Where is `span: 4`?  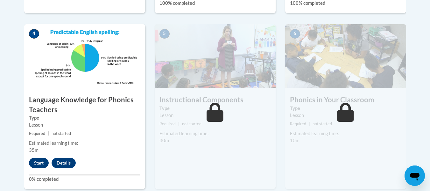
span: 4 is located at coordinates (34, 34).